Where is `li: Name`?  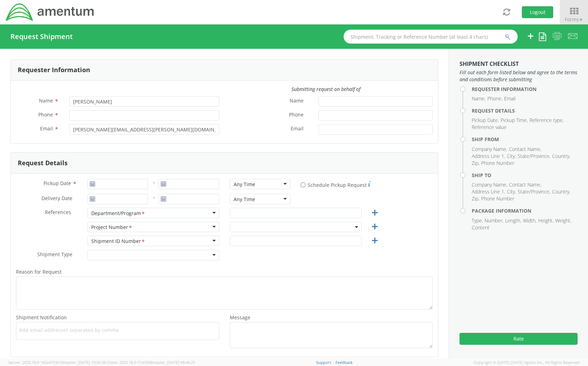 li: Name is located at coordinates (479, 99).